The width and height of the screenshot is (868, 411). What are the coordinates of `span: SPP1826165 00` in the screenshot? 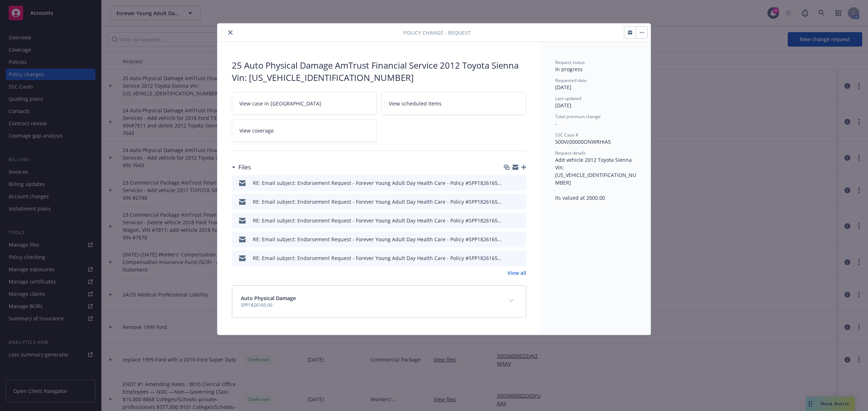 It's located at (268, 305).